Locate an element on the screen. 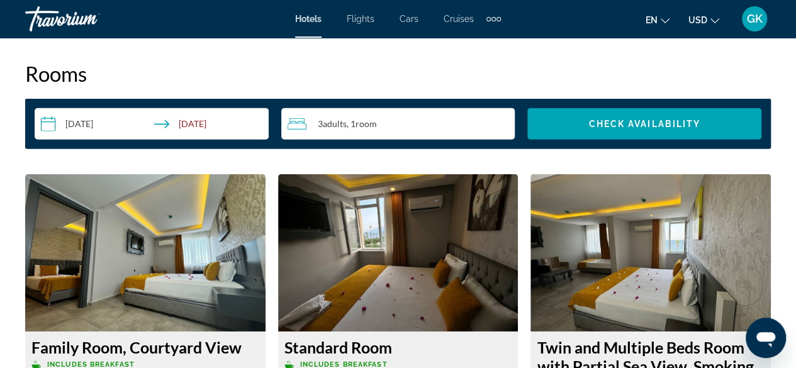  button: User Menu is located at coordinates (754, 19).